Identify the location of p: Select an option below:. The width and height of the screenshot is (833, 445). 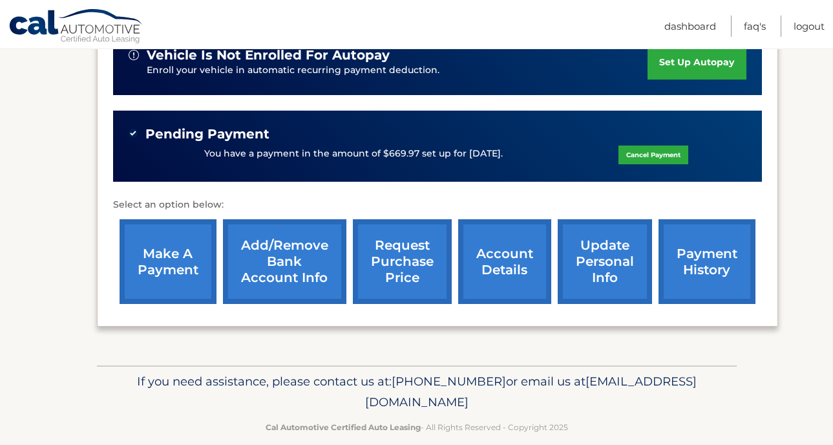
(438, 205).